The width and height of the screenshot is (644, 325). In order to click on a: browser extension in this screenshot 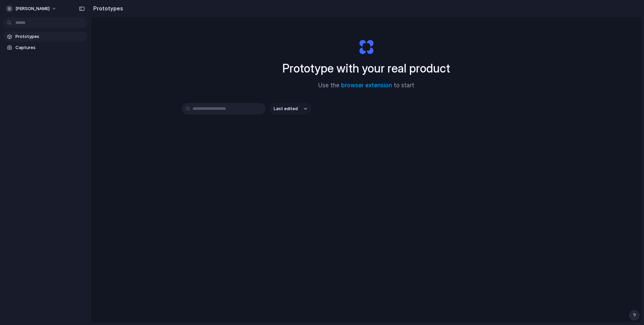, I will do `click(367, 85)`.